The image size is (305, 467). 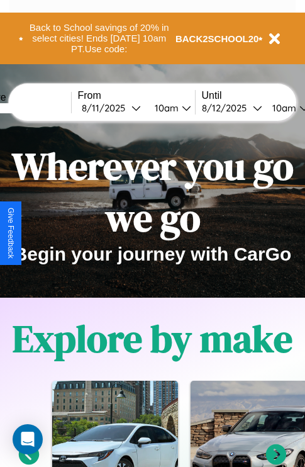 I want to click on div: Open Intercom Messenger, so click(x=28, y=439).